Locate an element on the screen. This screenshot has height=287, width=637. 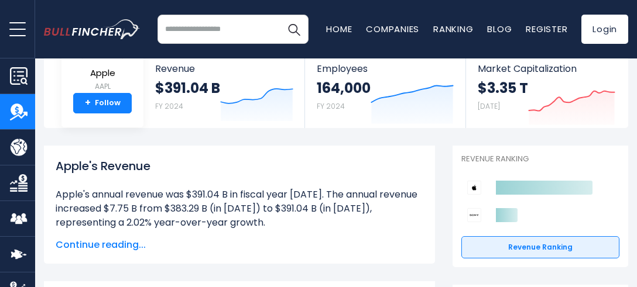
a: Go to homepage is located at coordinates (101, 29).